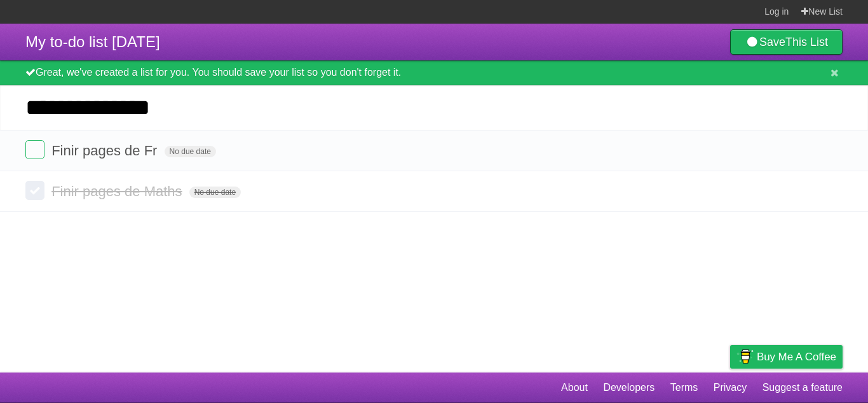  I want to click on span: Finir pages de Fr, so click(106, 150).